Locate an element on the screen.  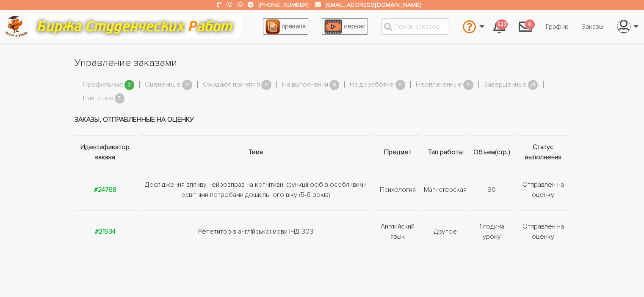
img: logo-c4363faeb99b52c628a42810ed6dfb4293a56d4e4775eb116515dfe7f33672af.png is located at coordinates (16, 26).